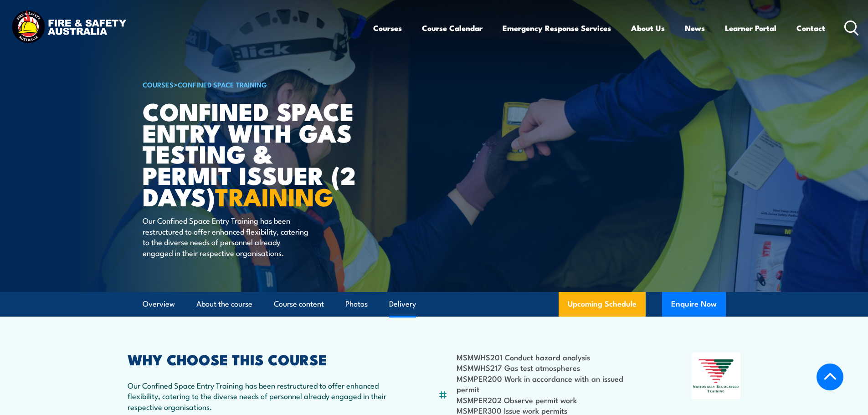 Image resolution: width=868 pixels, height=415 pixels. What do you see at coordinates (716, 375) in the screenshot?
I see `img: Nationally Recognised Training logo.` at bounding box center [716, 375].